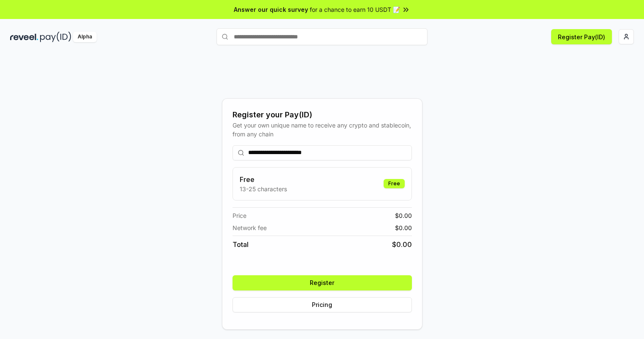 The width and height of the screenshot is (644, 339). Describe the element at coordinates (56, 37) in the screenshot. I see `img: pay_id` at that location.